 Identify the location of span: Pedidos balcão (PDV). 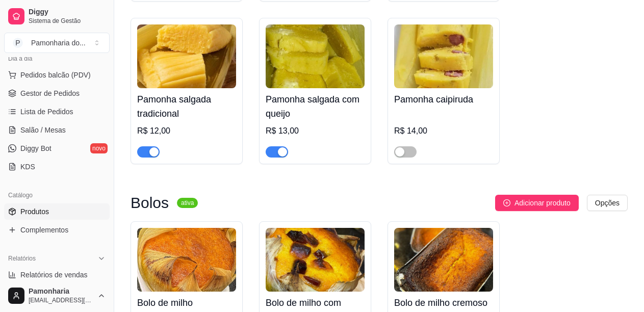
(55, 75).